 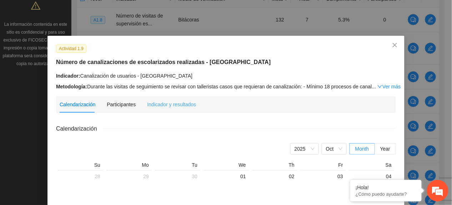 What do you see at coordinates (80, 176) in the screenshot?
I see `div: 28` at bounding box center [80, 176].